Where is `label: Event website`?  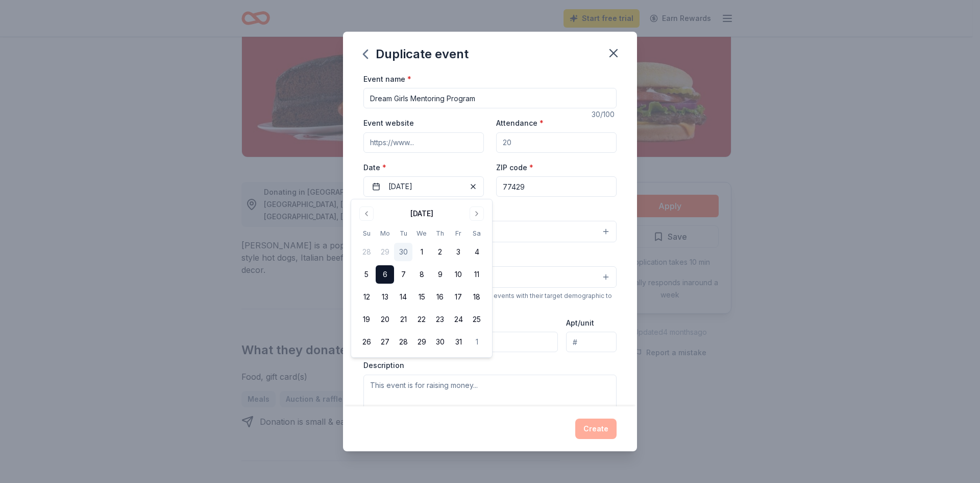 label: Event website is located at coordinates (388, 123).